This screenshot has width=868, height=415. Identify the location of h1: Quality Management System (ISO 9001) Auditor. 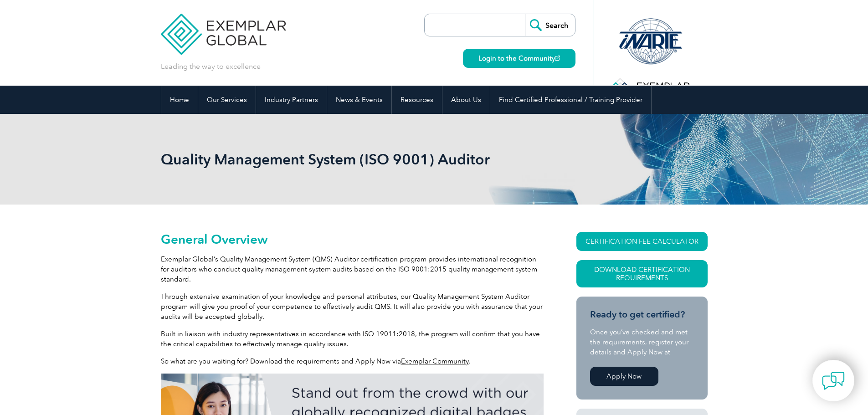
(336, 159).